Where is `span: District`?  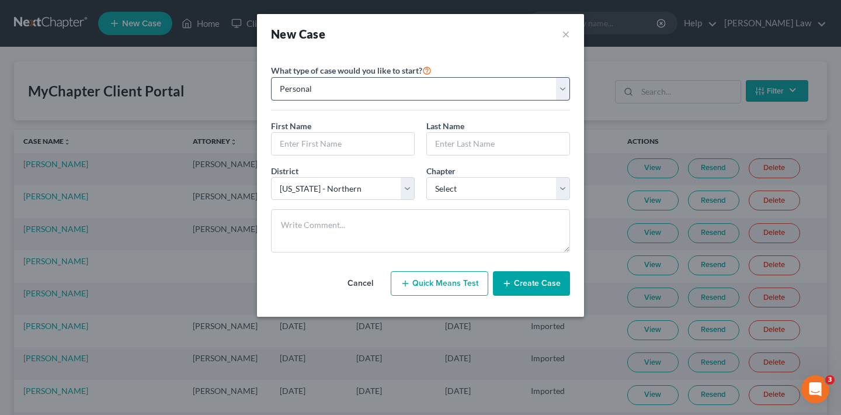 span: District is located at coordinates (284, 170).